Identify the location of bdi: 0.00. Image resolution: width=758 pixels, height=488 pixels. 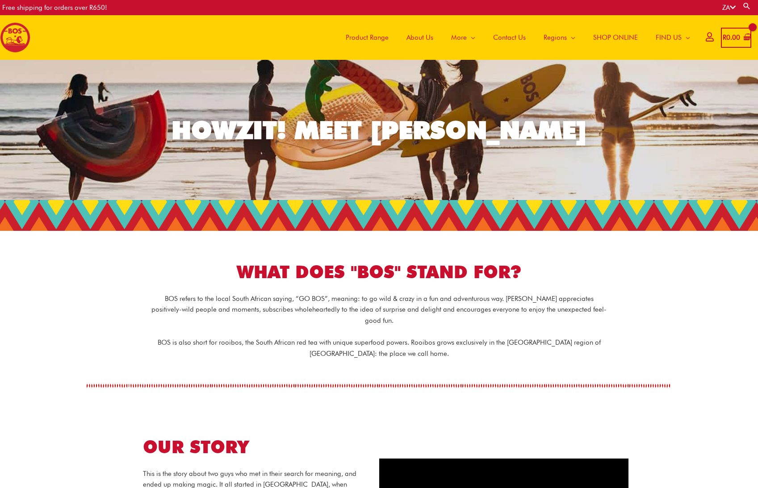
(731, 38).